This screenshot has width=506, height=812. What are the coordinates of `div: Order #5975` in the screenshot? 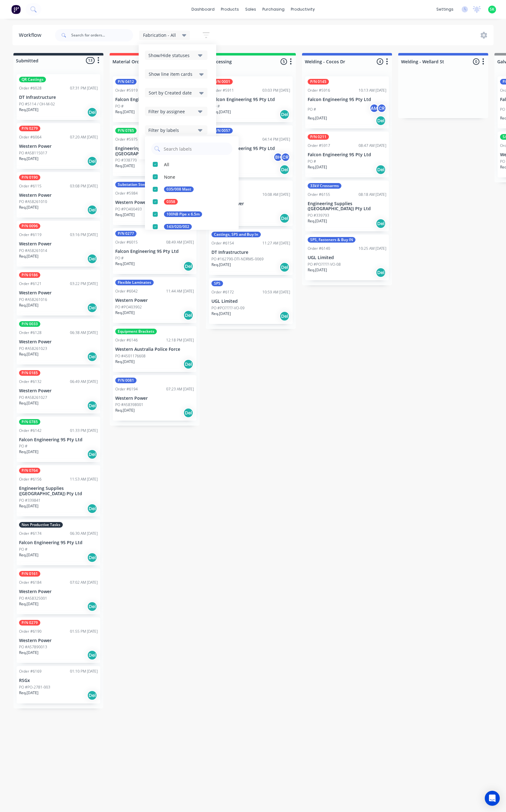 It's located at (126, 139).